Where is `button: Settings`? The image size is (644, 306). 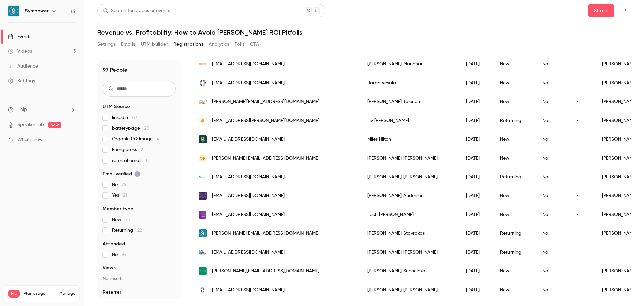
button: Settings is located at coordinates (106, 44).